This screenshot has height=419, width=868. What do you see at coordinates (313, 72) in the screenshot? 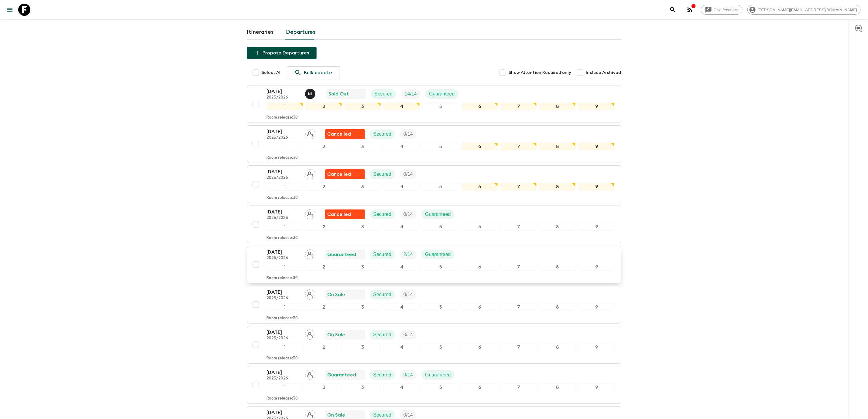
I see `a: Bulk update` at bounding box center [313, 72].